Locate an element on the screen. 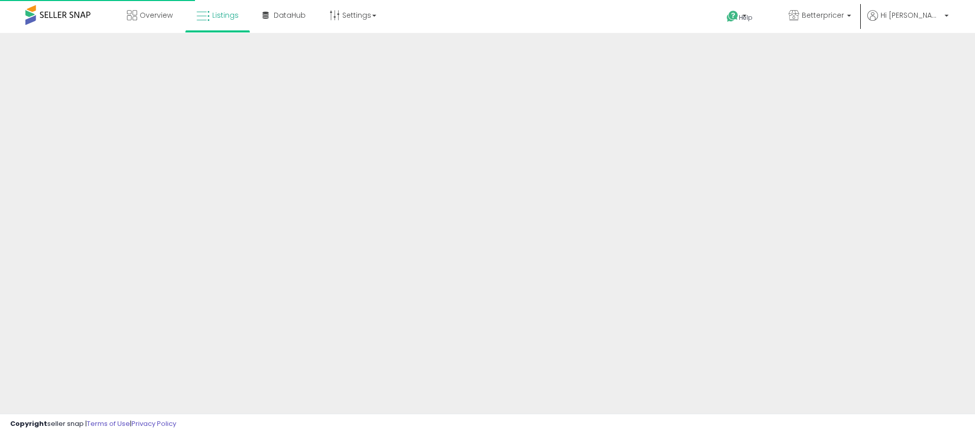 The width and height of the screenshot is (975, 434). a: Help is located at coordinates (745, 18).